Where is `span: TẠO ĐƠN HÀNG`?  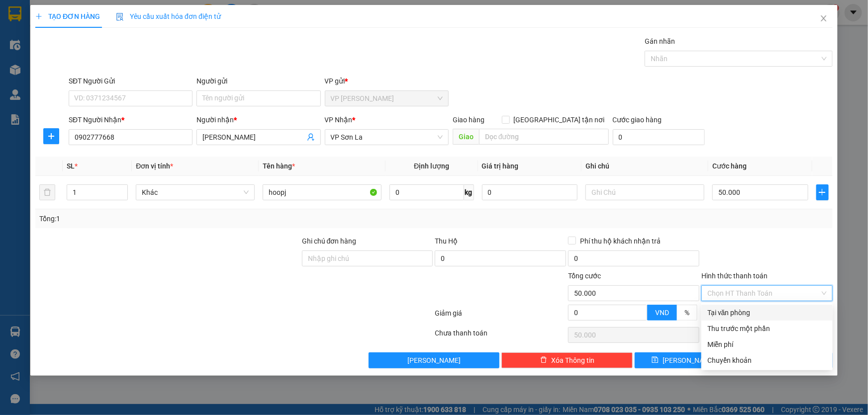
span: TẠO ĐƠN HÀNG is located at coordinates (68, 16).